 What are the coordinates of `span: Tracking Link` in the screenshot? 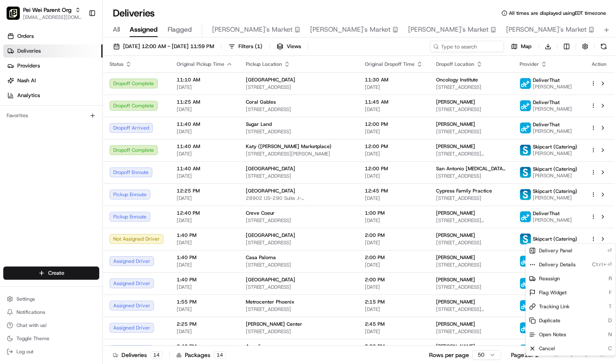 It's located at (554, 307).